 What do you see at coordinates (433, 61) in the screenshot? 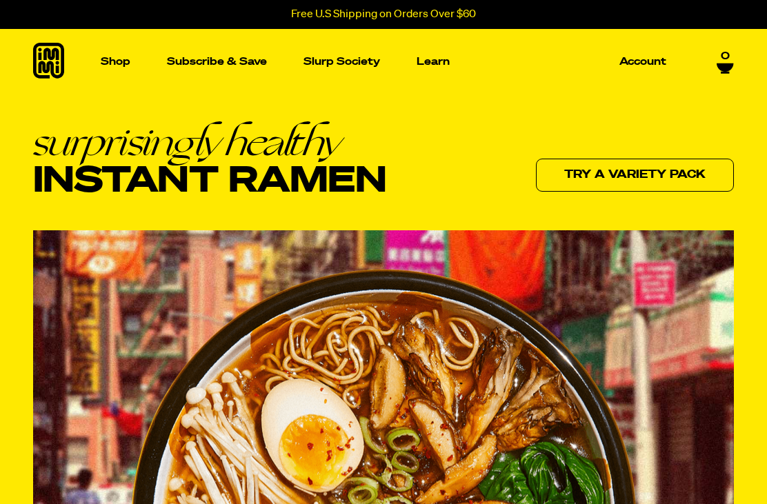
I see `a: Learn` at bounding box center [433, 61].